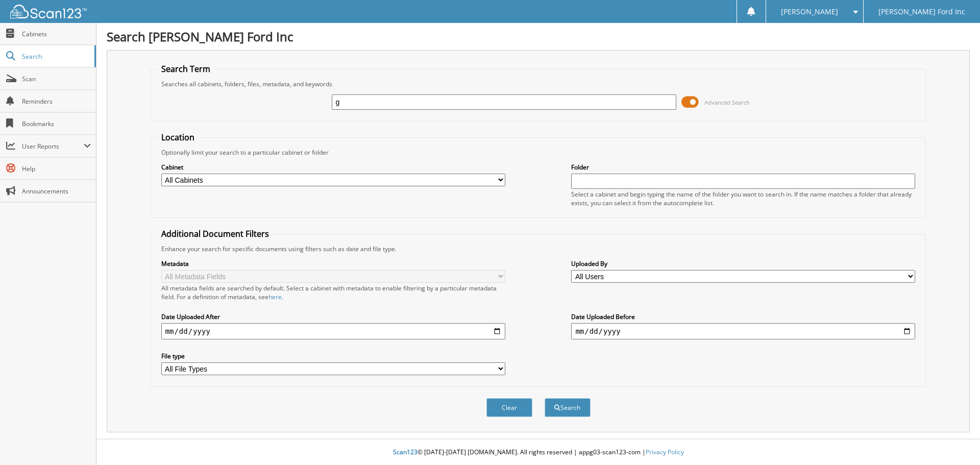 The image size is (980, 465). What do you see at coordinates (568, 407) in the screenshot?
I see `button: Search` at bounding box center [568, 407].